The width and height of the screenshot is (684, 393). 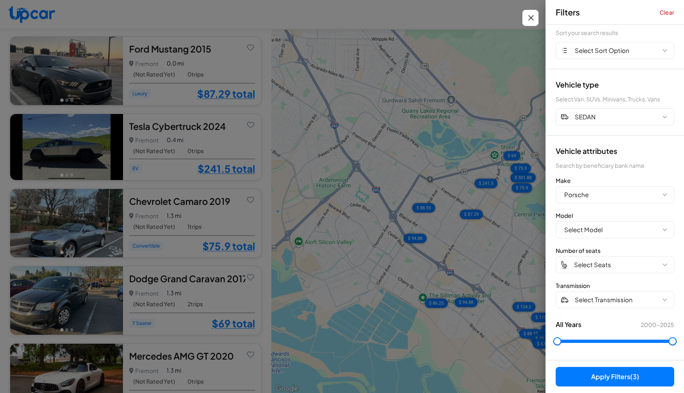 What do you see at coordinates (615, 230) in the screenshot?
I see `button: Select Model` at bounding box center [615, 230].